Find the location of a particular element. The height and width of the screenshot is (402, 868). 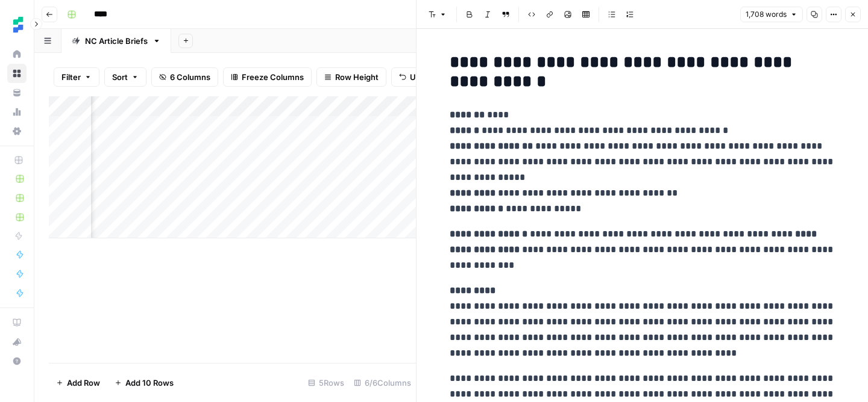

a: Usage is located at coordinates (17, 112).